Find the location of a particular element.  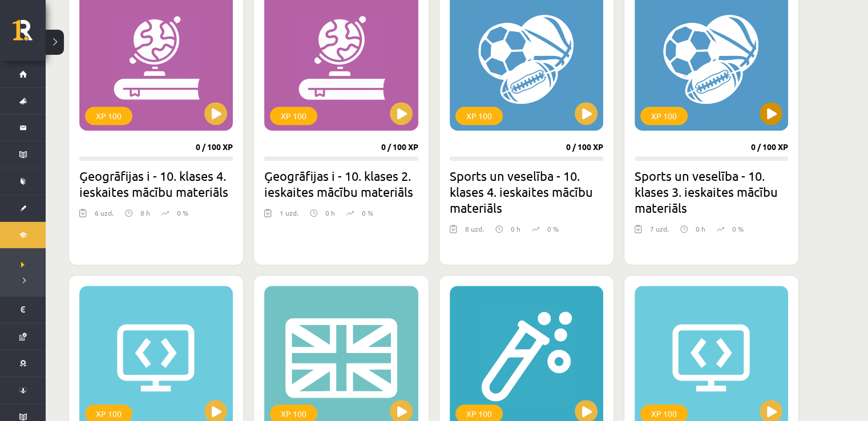

a: Rīgas 1. Tālmācības vidusskola is located at coordinates (29, 35).